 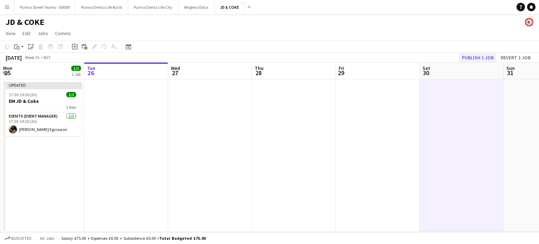 What do you see at coordinates (42, 101) in the screenshot?
I see `h3: EM JD & Coke` at bounding box center [42, 101].